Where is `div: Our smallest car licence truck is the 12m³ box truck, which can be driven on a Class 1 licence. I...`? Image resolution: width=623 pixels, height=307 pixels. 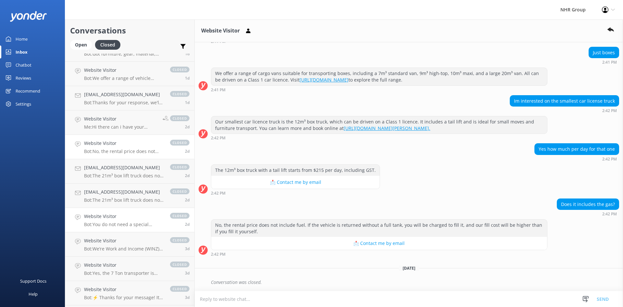
div: Our smallest car licence truck is the 12m³ box truck, which can be driven on a Class 1 licence. I... is located at coordinates (379, 125).